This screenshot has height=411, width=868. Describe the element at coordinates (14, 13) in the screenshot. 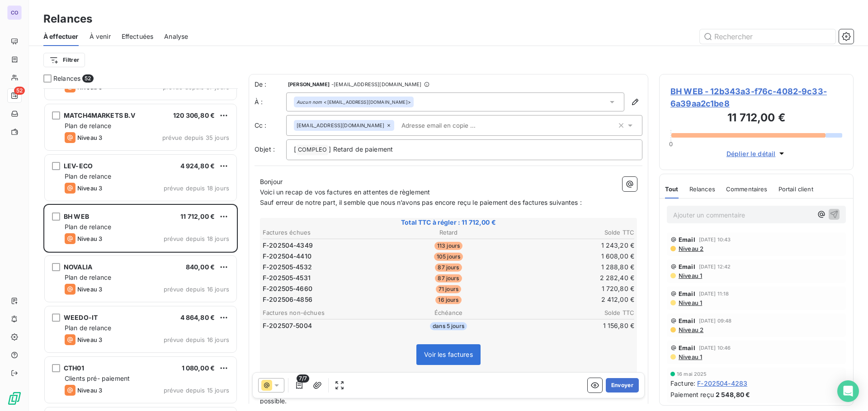

I see `div: CO` at that location.